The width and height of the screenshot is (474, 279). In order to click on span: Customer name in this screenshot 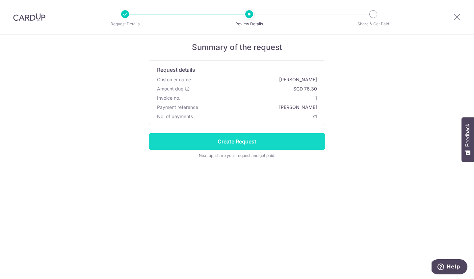, I will do `click(174, 80)`.